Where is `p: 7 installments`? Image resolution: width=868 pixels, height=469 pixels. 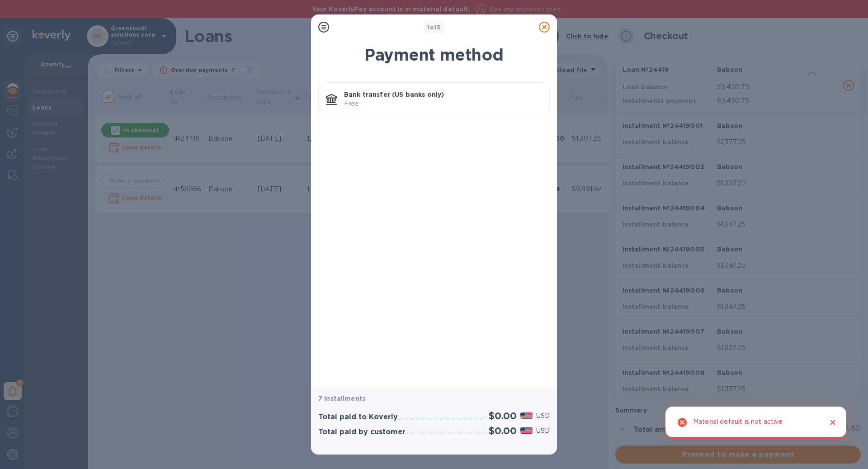
p: 7 installments is located at coordinates (434, 398).